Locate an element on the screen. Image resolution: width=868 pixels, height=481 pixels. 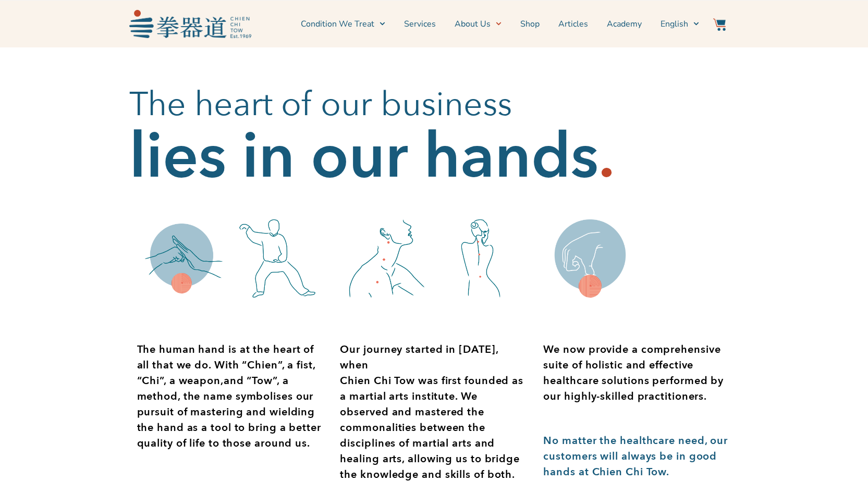
a: Services is located at coordinates (420, 24).